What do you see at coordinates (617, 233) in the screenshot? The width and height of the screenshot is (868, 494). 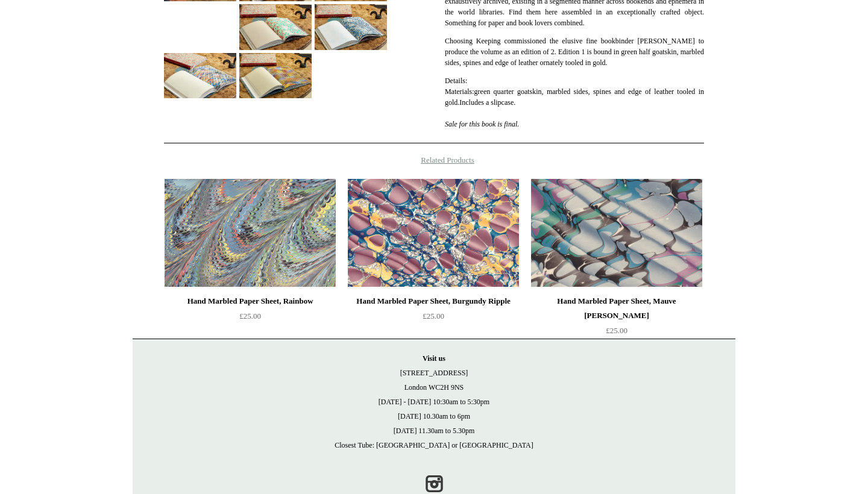 I see `img: Hand Marbled Paper Sheet, Mauve Jewel Ripple` at bounding box center [617, 233].